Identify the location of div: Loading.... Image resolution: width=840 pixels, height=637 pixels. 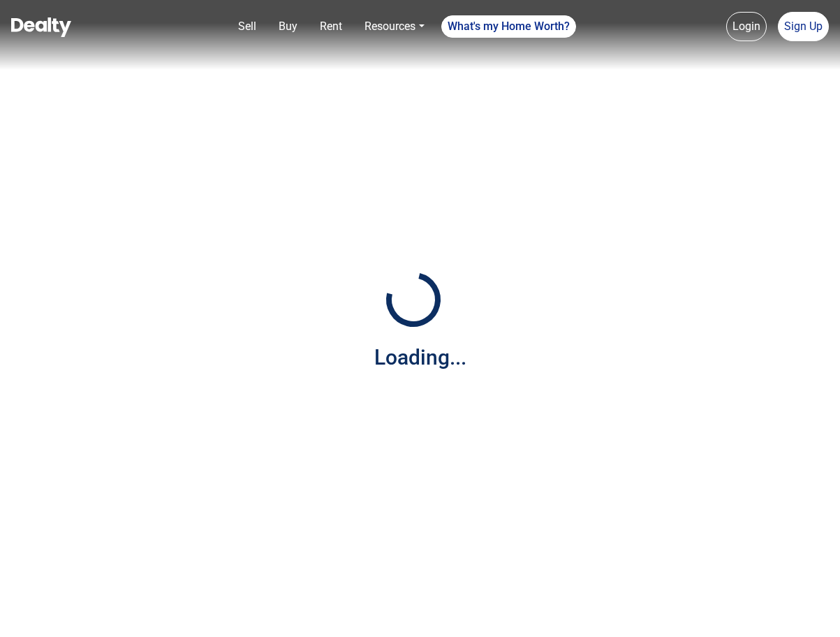
(421, 357).